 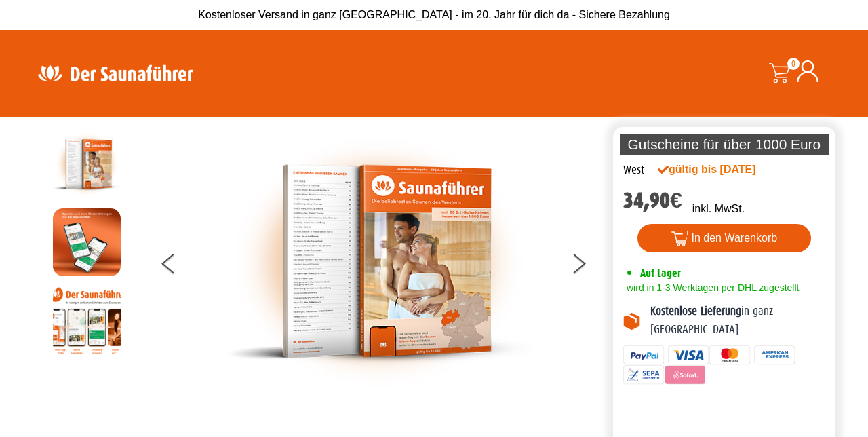 What do you see at coordinates (724, 238) in the screenshot?
I see `button: In den Warenkorb` at bounding box center [724, 238].